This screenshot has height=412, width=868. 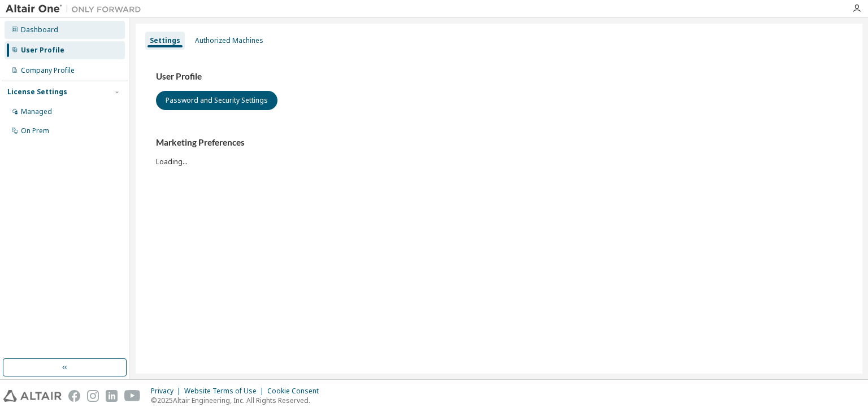 What do you see at coordinates (499, 151) in the screenshot?
I see `div: Loading...` at bounding box center [499, 151].